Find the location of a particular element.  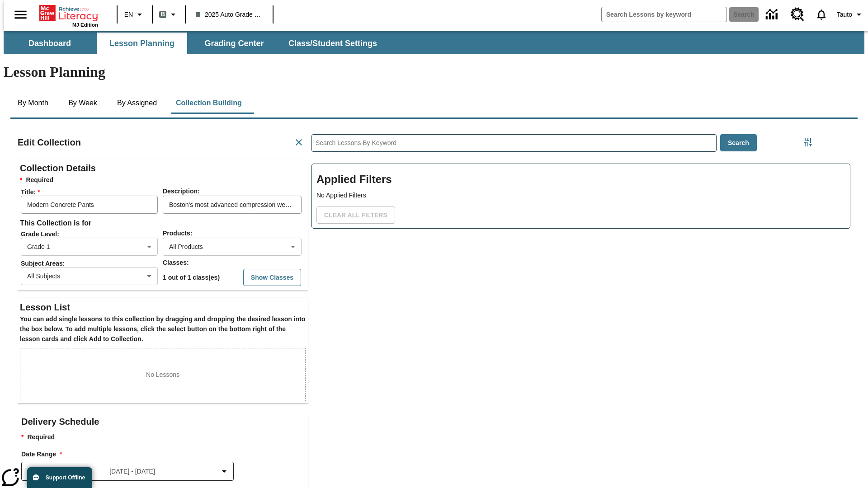

input: Search Lessons By Keyword is located at coordinates (514, 143).